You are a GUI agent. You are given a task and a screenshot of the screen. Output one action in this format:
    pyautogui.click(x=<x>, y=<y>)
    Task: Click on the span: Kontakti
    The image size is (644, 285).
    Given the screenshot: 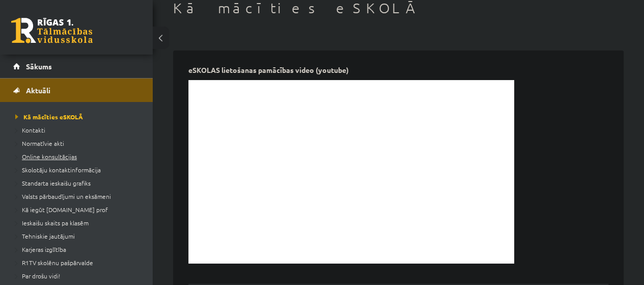 What is the action you would take?
    pyautogui.click(x=30, y=130)
    